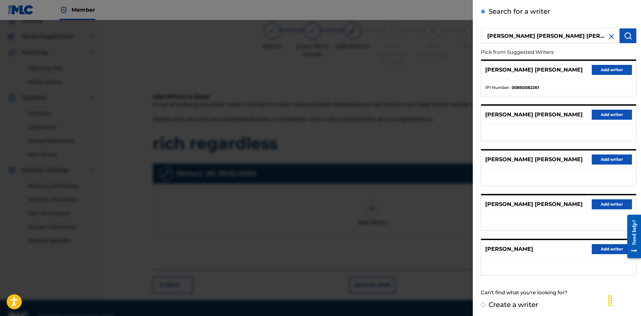  I want to click on span: IPI Number :, so click(497, 88).